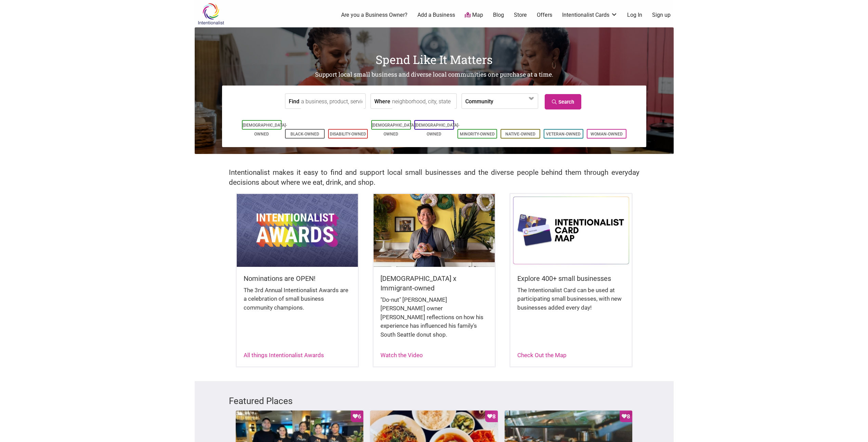 This screenshot has width=868, height=442. I want to click on h1: Spend Like It Matters, so click(434, 60).